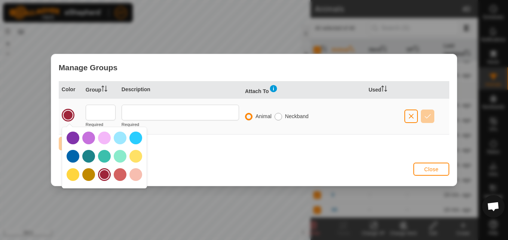 The width and height of the screenshot is (508, 240). Describe the element at coordinates (180, 90) in the screenshot. I see `th: Description` at that location.